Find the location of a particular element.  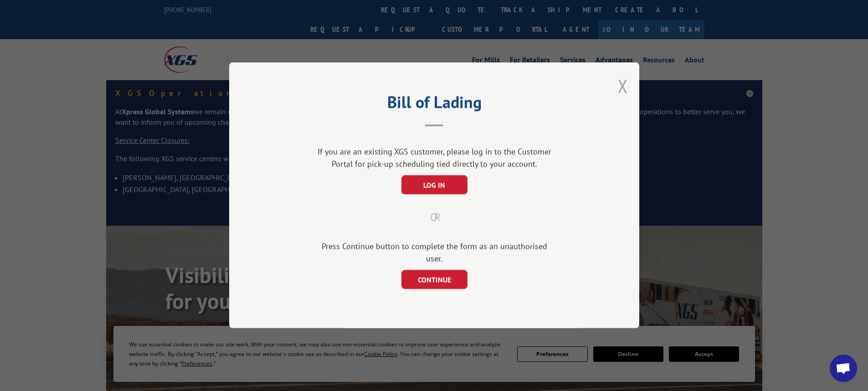

div: OR is located at coordinates (434, 217).